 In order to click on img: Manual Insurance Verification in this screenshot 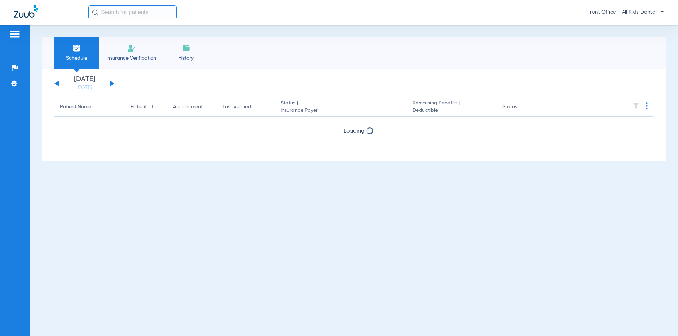, I will do `click(131, 48)`.